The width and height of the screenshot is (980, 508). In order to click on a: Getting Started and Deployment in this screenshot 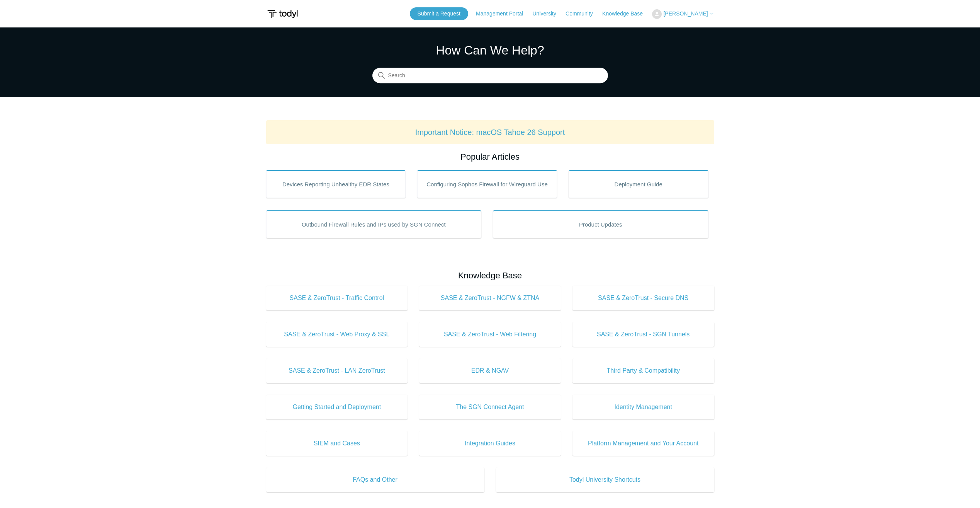, I will do `click(337, 407)`.